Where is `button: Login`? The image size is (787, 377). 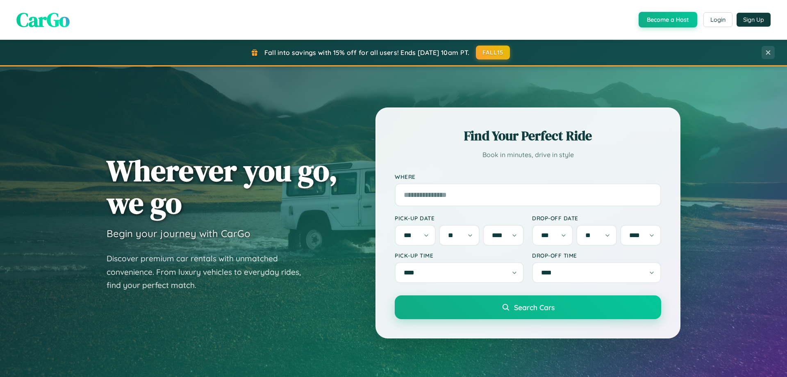 button: Login is located at coordinates (718, 20).